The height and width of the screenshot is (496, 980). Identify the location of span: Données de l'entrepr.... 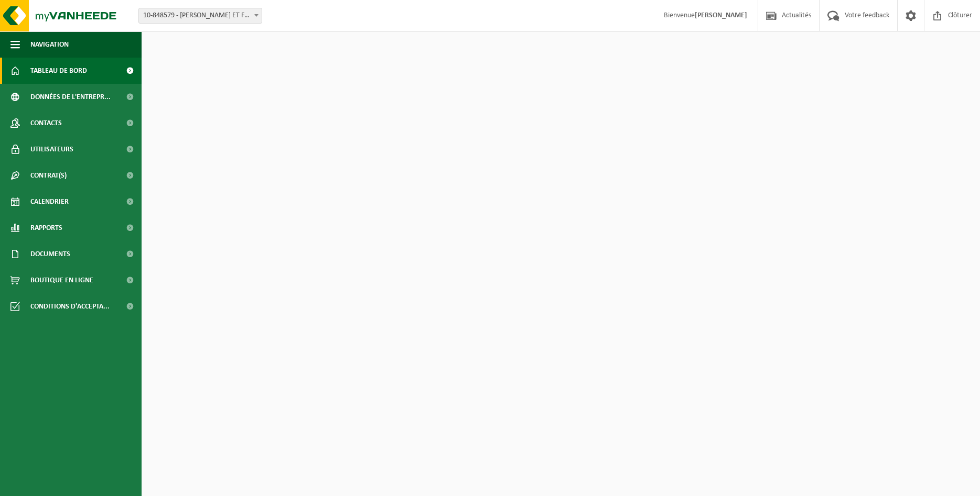
(70, 97).